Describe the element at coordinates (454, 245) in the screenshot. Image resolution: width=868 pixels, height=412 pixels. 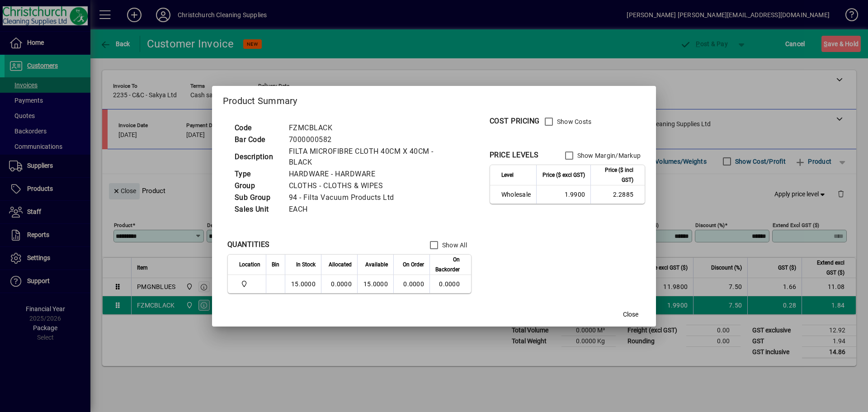
I see `label: Show All` at that location.